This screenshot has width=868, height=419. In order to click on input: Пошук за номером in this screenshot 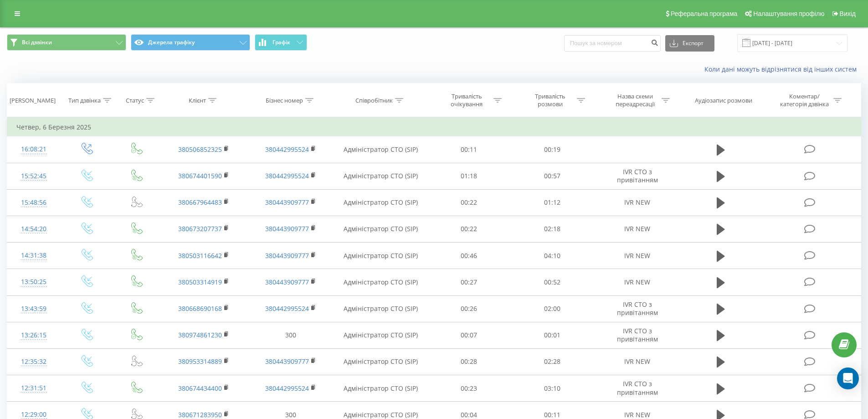, I will do `click(613, 44)`.